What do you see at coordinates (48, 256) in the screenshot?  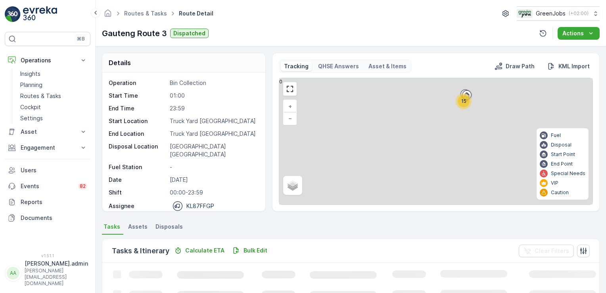 I see `span: v 1.51.1` at bounding box center [48, 256].